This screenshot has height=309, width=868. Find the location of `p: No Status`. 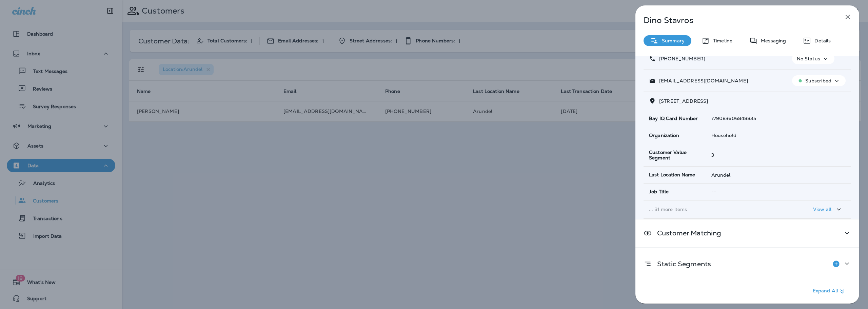

p: No Status is located at coordinates (808, 59).